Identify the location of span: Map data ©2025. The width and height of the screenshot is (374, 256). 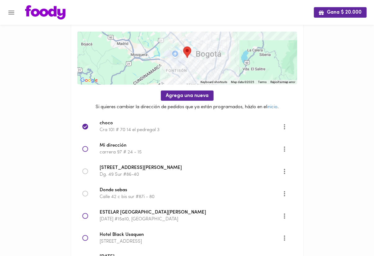
(242, 82).